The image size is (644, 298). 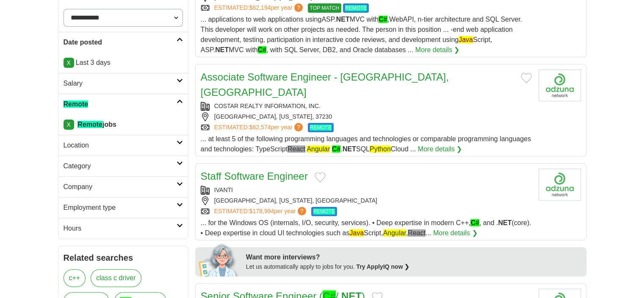 I want to click on span: $62,194, so click(x=260, y=7).